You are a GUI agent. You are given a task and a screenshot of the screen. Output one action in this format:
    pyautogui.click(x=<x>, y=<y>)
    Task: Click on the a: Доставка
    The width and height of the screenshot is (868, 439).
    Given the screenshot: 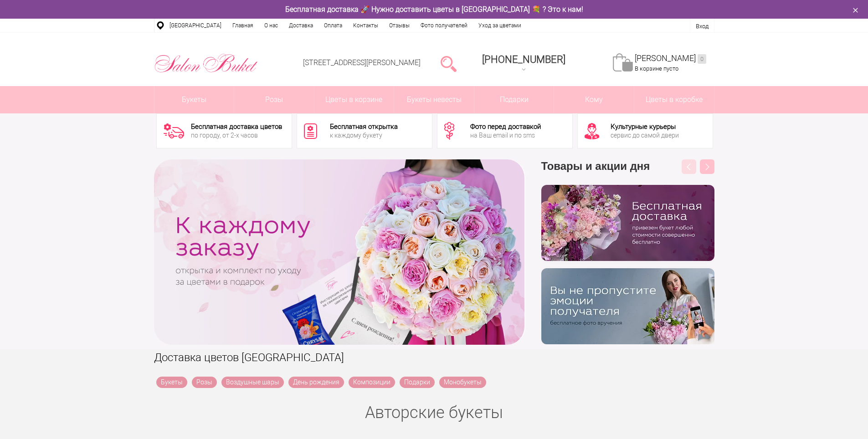 What is the action you would take?
    pyautogui.click(x=301, y=26)
    